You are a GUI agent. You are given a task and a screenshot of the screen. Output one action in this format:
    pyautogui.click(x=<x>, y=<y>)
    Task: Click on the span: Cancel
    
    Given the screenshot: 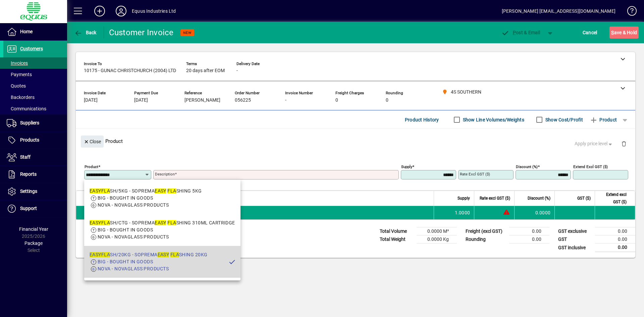 What is the action you would take?
    pyautogui.click(x=590, y=33)
    